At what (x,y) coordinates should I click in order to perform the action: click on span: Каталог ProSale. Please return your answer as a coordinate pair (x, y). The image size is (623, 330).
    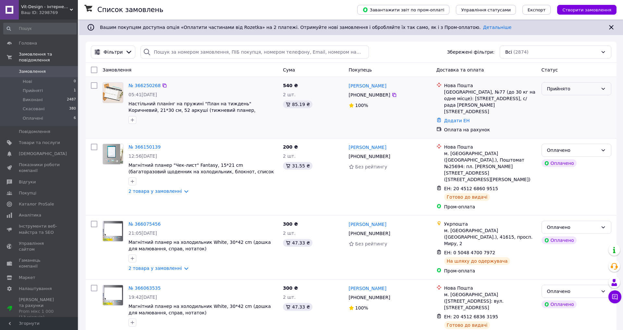
    Looking at the image, I should click on (36, 204).